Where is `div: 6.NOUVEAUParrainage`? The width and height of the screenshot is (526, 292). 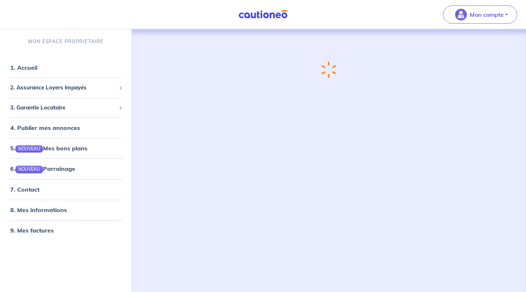
div: 6.NOUVEAUParrainage is located at coordinates (66, 169).